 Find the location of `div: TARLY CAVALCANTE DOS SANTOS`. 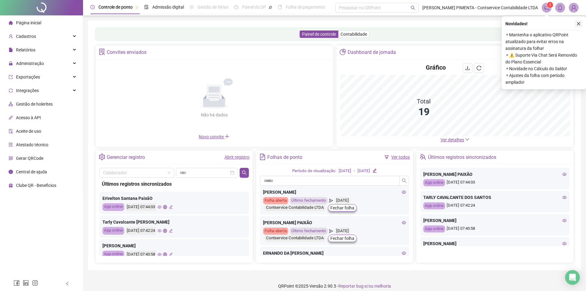

div: TARLY CAVALCANTE DOS SANTOS is located at coordinates (495, 197).